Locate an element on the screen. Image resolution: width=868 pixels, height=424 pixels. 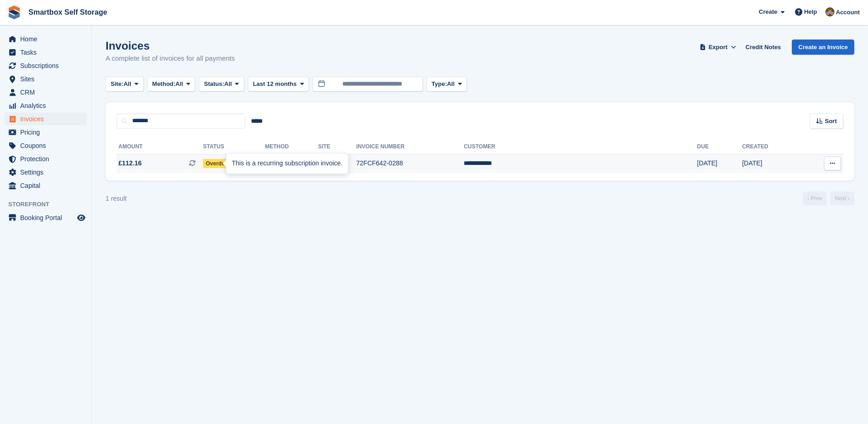
span: Status: is located at coordinates (214, 84).